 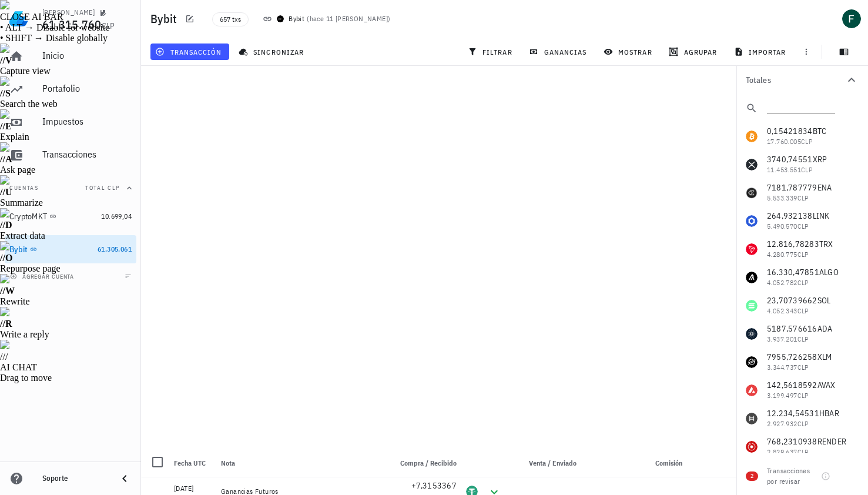 I want to click on div: Compra / Recibido, so click(x=424, y=463).